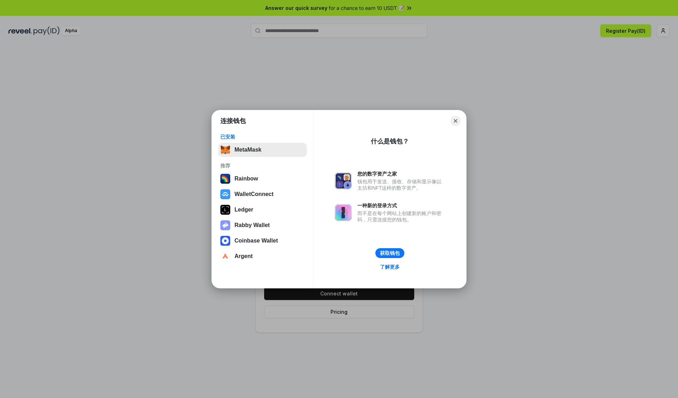 This screenshot has height=398, width=678. Describe the element at coordinates (262, 137) in the screenshot. I see `div: 已安装` at that location.